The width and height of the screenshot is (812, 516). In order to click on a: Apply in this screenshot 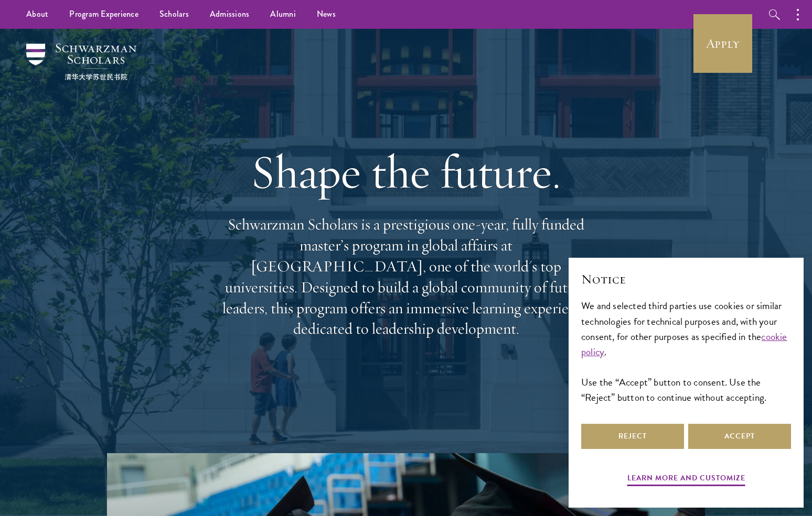, I will do `click(723, 43)`.